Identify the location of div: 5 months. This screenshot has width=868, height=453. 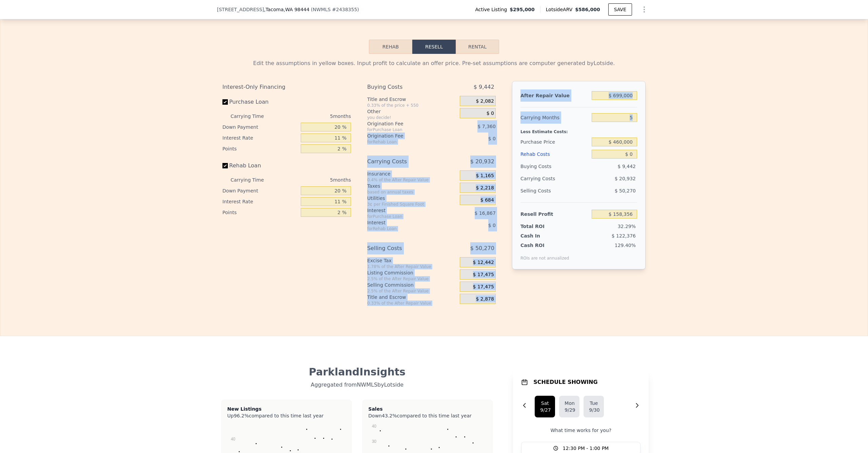
(314, 116).